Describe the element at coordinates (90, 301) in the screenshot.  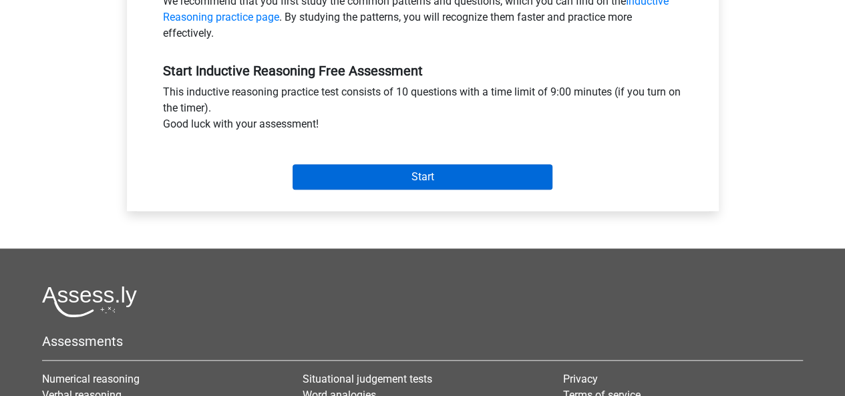
I see `img: Assessly logo` at that location.